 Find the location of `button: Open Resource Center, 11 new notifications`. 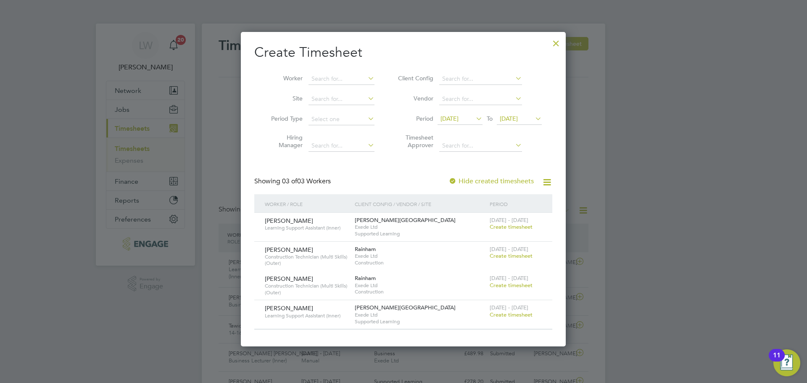

button: Open Resource Center, 11 new notifications is located at coordinates (787, 363).